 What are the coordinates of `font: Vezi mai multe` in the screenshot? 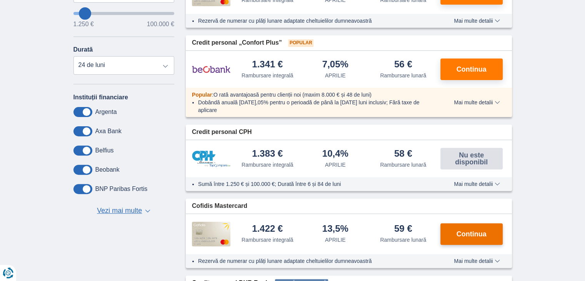 It's located at (119, 210).